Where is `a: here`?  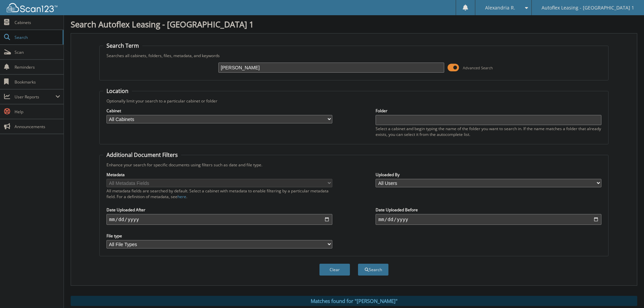
a: here is located at coordinates (182, 197).